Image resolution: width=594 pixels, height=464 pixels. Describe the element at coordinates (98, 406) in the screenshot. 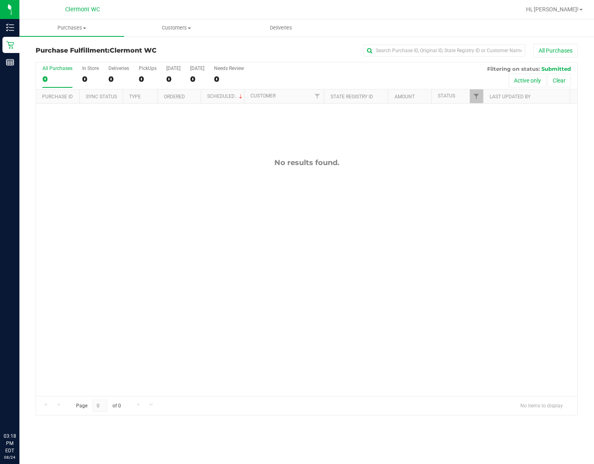

I see `span: Page of 0` at that location.